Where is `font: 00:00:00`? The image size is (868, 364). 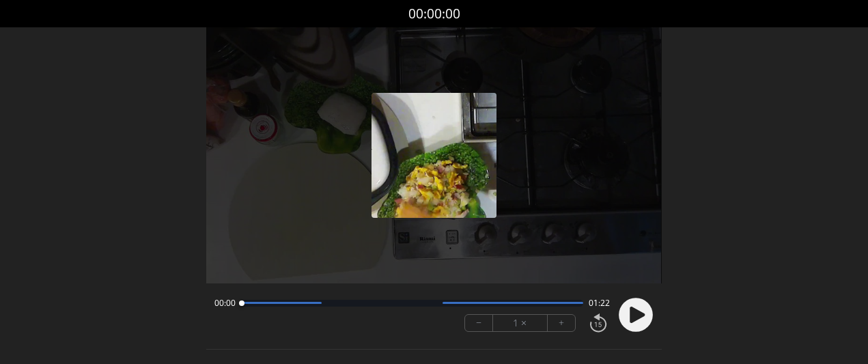 font: 00:00:00 is located at coordinates (434, 13).